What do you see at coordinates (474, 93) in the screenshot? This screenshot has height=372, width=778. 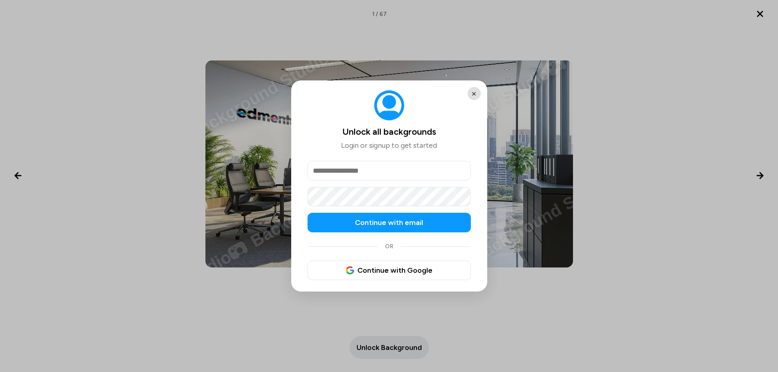 I see `button: Close` at bounding box center [474, 93].